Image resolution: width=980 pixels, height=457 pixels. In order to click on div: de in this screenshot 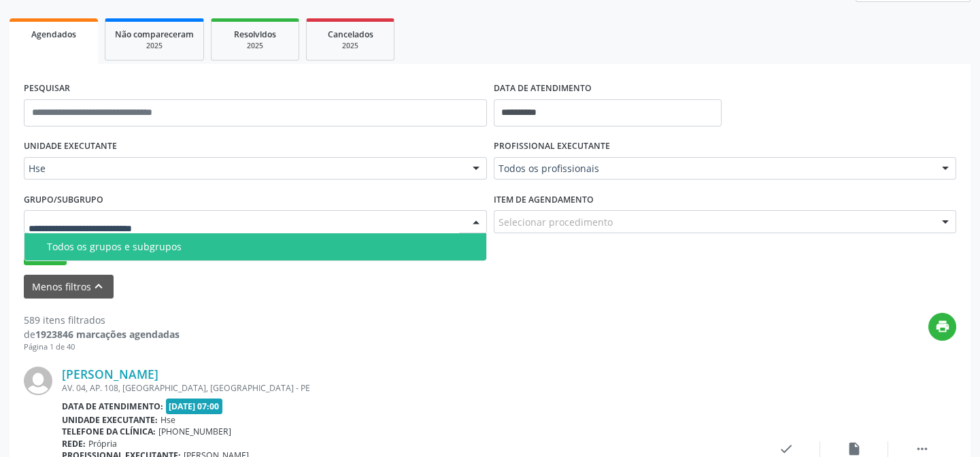, I will do `click(101, 334)`.